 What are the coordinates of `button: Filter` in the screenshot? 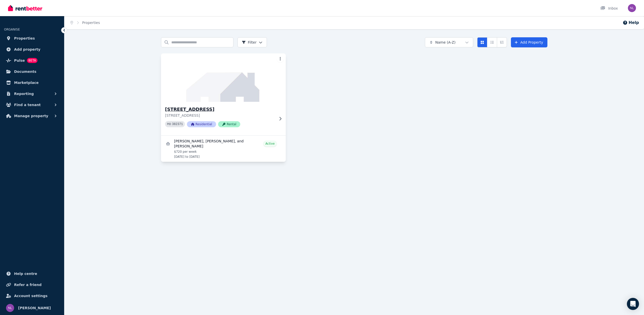 It's located at (252, 42).